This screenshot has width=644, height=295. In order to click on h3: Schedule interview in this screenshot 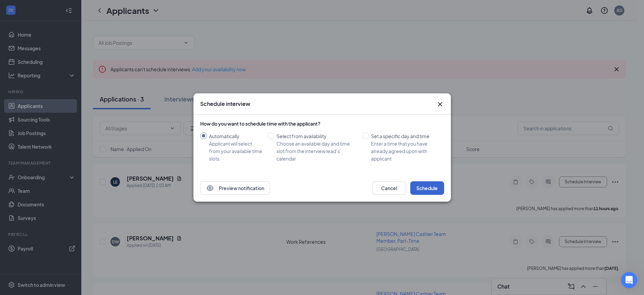, I will do `click(225, 104)`.